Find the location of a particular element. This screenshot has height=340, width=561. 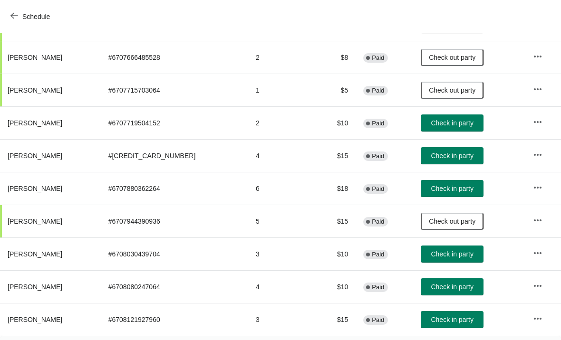

td: $8 is located at coordinates (334, 57).